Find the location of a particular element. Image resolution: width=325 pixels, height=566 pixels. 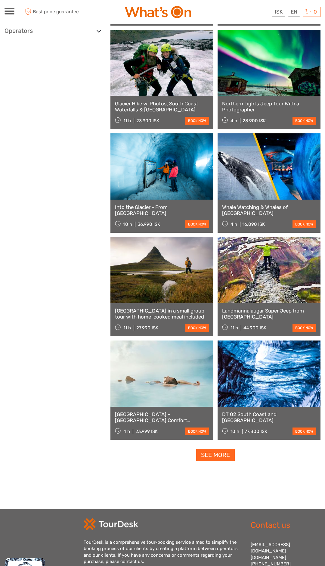

div: 36.990 ISK is located at coordinates (149, 224).